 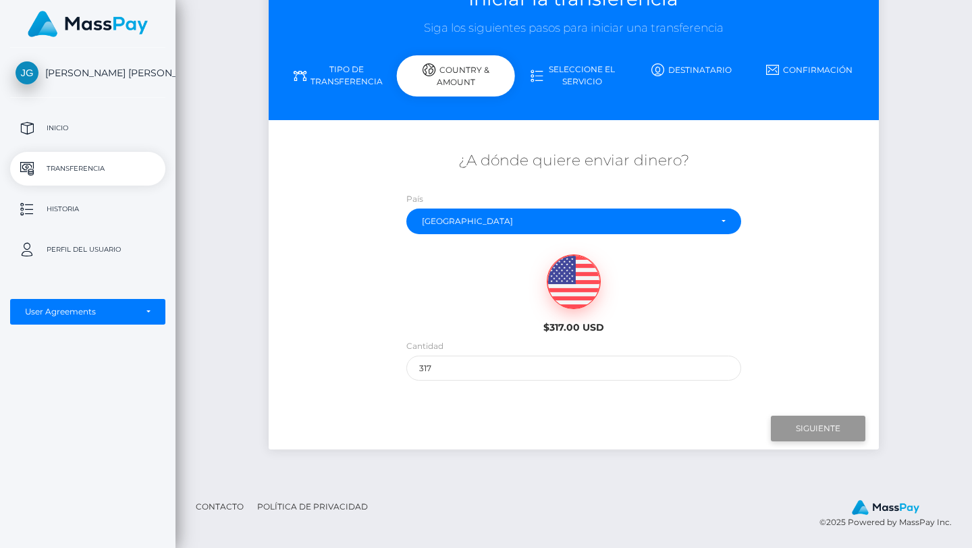 I want to click on a: Contacto, so click(x=219, y=506).